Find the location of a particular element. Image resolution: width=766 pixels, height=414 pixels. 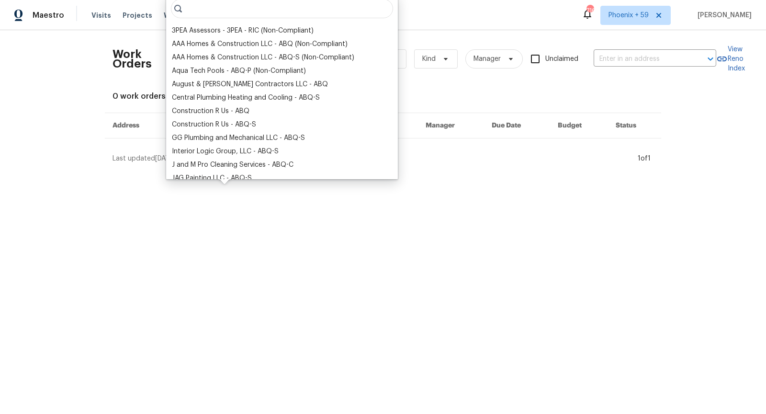

span: Work Orders is located at coordinates (185, 15).